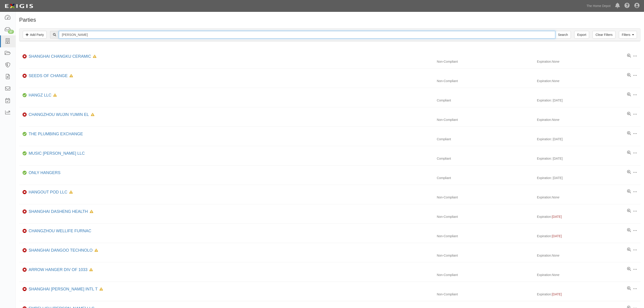 The height and width of the screenshot is (308, 644). I want to click on a: Clear Filters, so click(604, 35).